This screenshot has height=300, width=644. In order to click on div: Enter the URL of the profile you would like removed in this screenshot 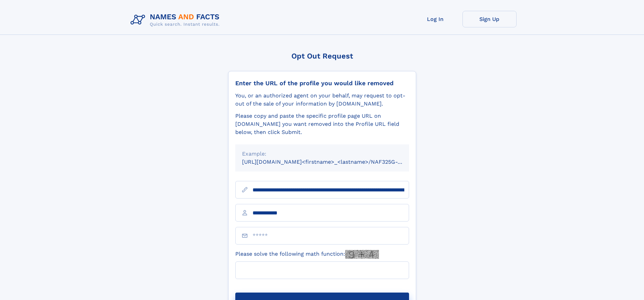, I will do `click(322, 83)`.